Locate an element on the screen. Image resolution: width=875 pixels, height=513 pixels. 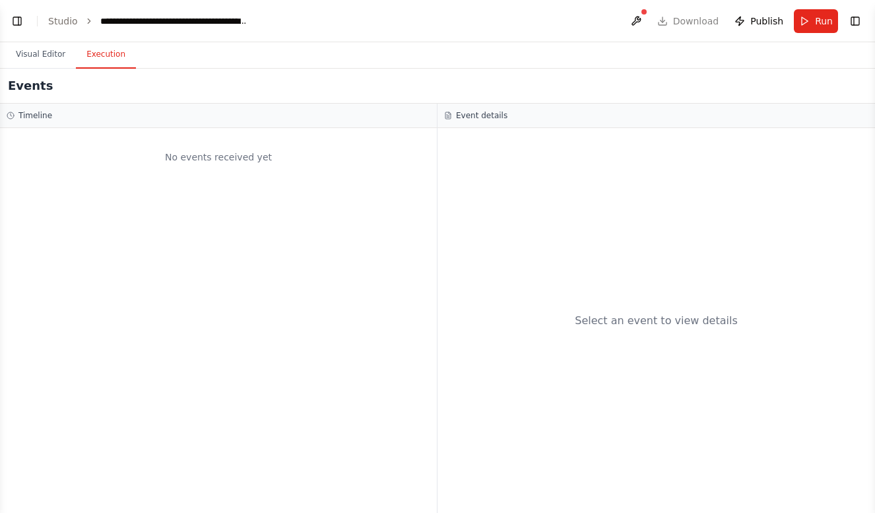
nav: breadcrumb is located at coordinates (149, 21).